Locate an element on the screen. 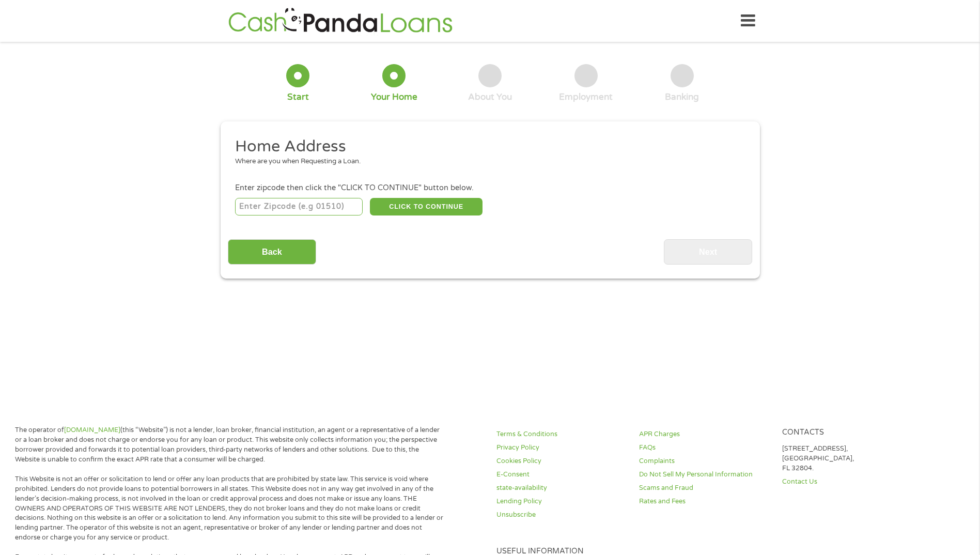  h2: Home Address is located at coordinates (486, 147).